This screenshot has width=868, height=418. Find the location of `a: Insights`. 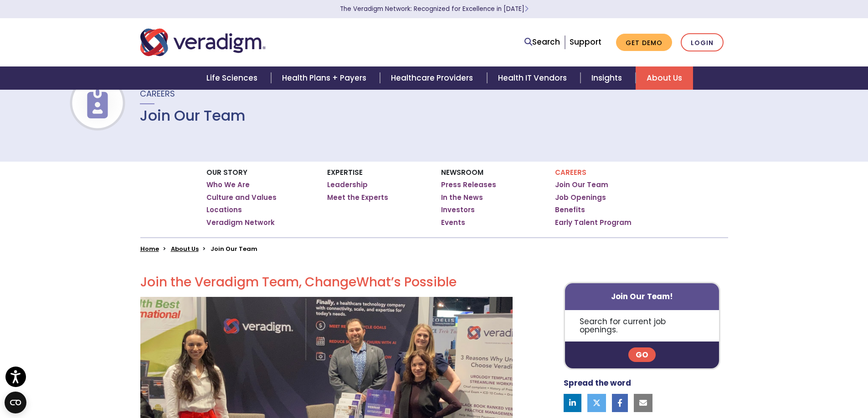

a: Insights is located at coordinates (608, 78).